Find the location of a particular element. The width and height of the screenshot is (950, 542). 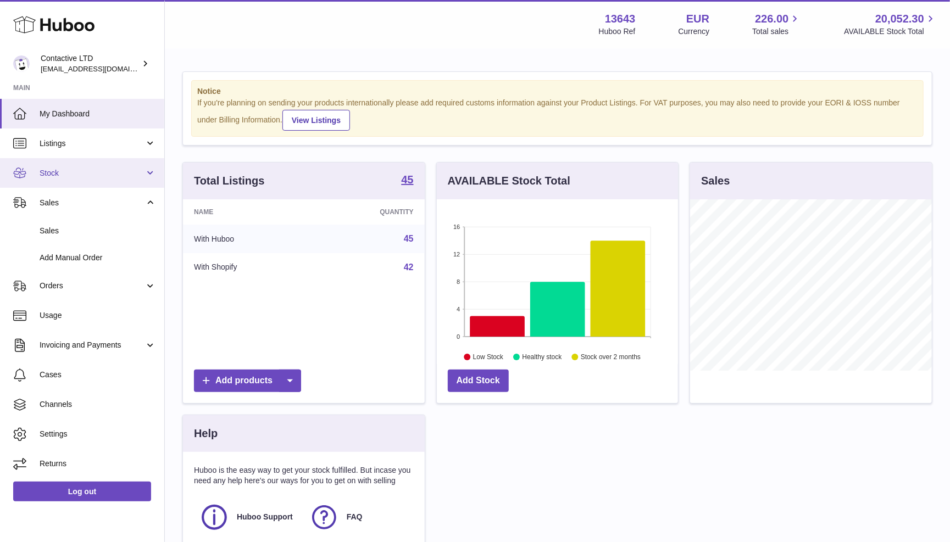

text: 0 is located at coordinates (458, 337).